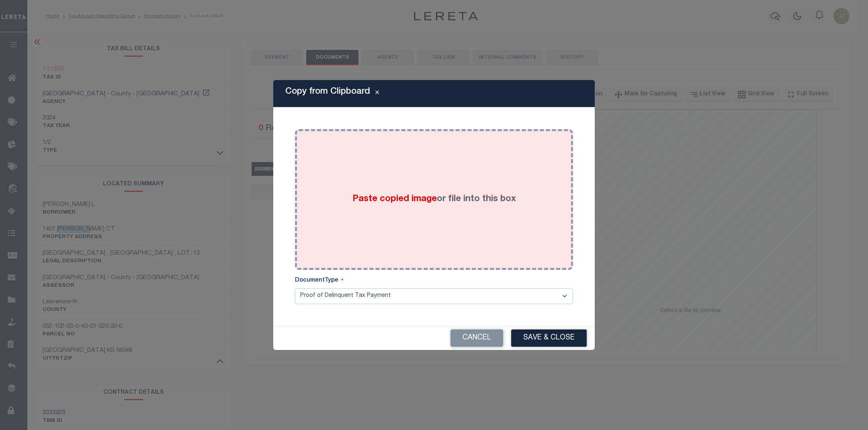 This screenshot has width=868, height=430. Describe the element at coordinates (327, 92) in the screenshot. I see `h5: Copy from Clipboard` at that location.